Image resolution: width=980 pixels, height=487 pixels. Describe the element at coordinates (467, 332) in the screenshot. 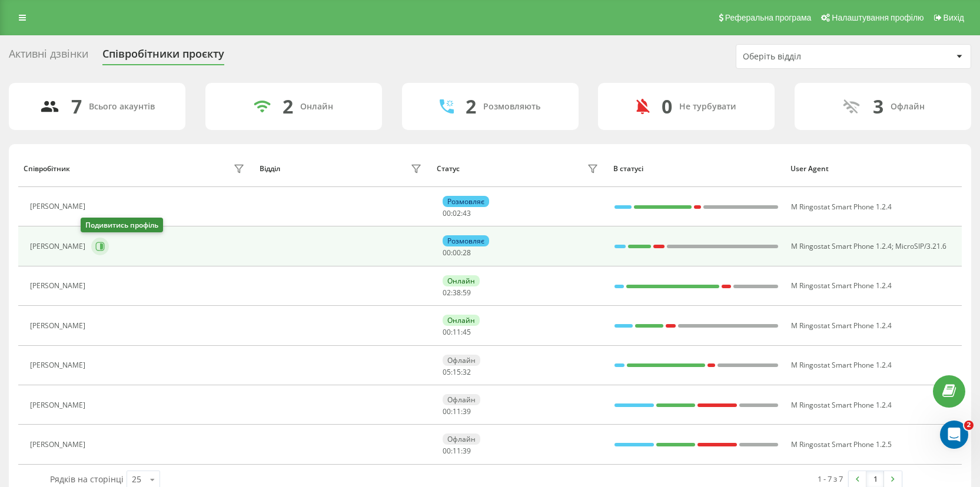

I see `span: 45` at that location.